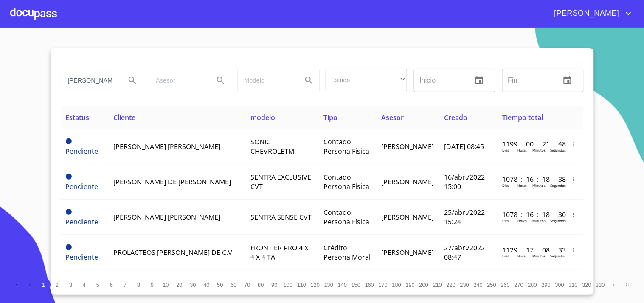 This screenshot has width=644, height=303. I want to click on span: 180, so click(396, 285).